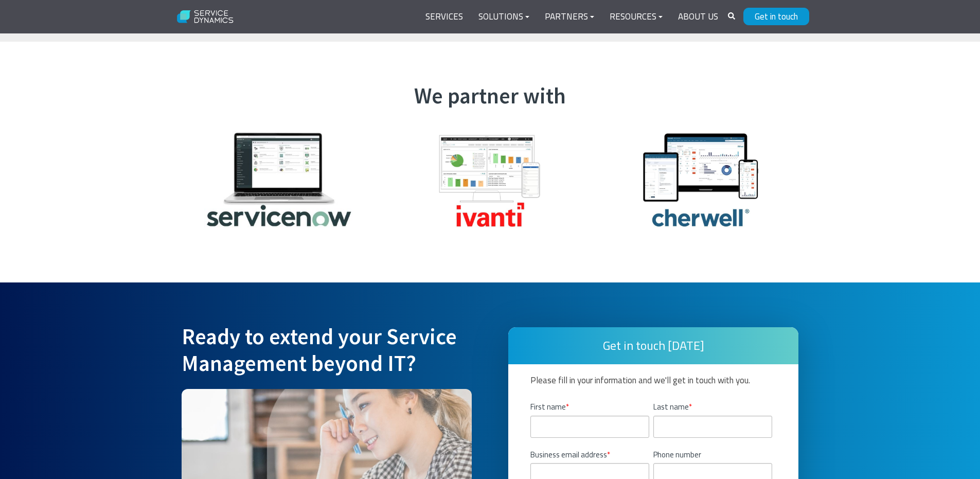  What do you see at coordinates (571, 17) in the screenshot?
I see `div: Navigation Menu` at bounding box center [571, 17].